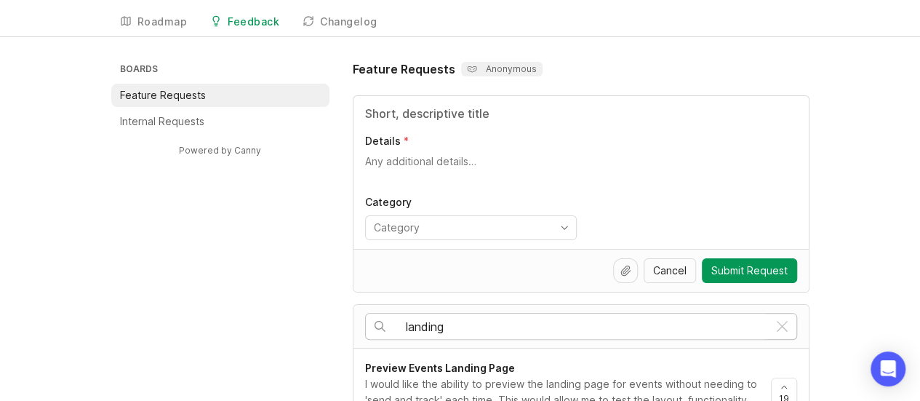  Describe the element at coordinates (440, 367) in the screenshot. I see `span: Preview Events Landing Page` at that location.